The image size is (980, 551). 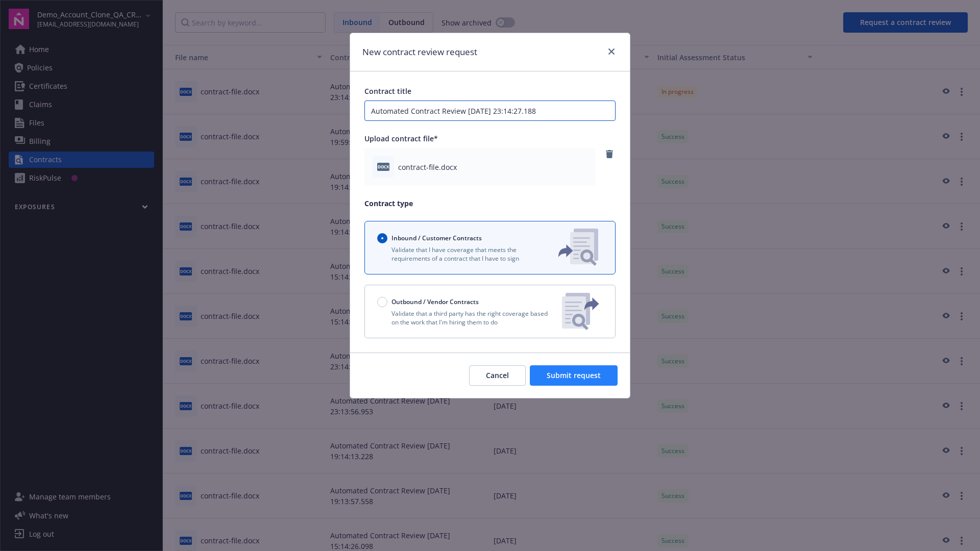 What do you see at coordinates (459, 254) in the screenshot?
I see `p: Validate that I have coverage that meets the requirements of a contract that I have to sign` at bounding box center [459, 254].